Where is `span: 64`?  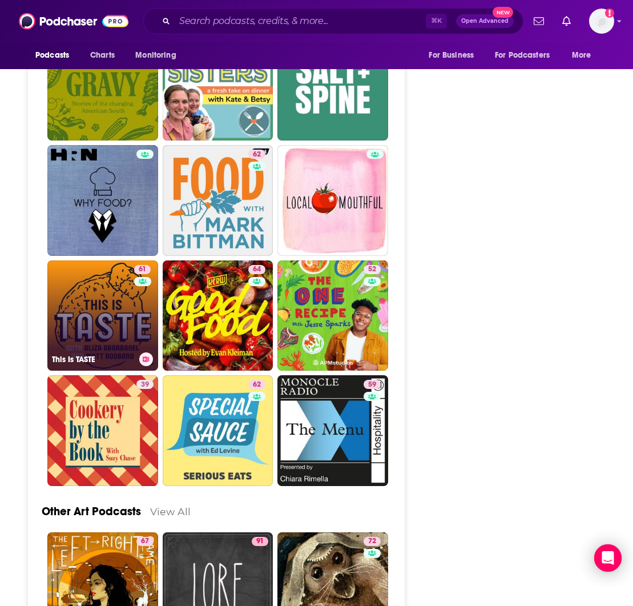
span: 64 is located at coordinates (257, 269).